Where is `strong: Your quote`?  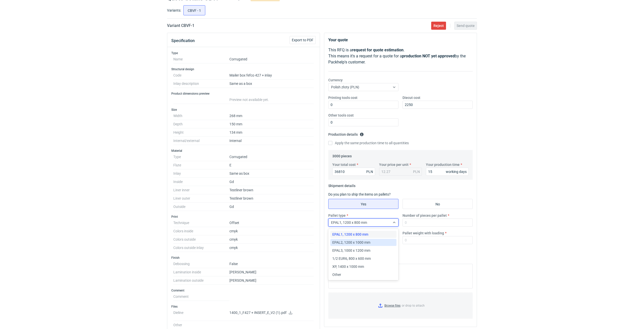
strong: Your quote is located at coordinates (338, 40).